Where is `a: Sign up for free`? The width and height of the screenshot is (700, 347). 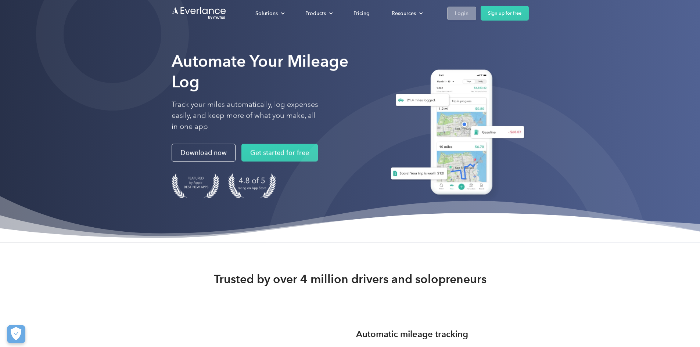 a: Sign up for free is located at coordinates (505, 13).